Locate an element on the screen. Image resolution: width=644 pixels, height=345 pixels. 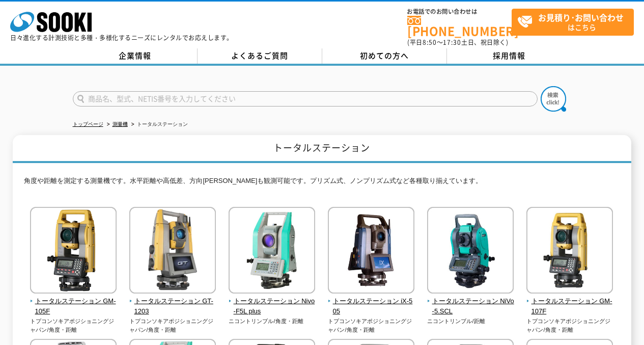
span: 17:30 is located at coordinates (451, 42).